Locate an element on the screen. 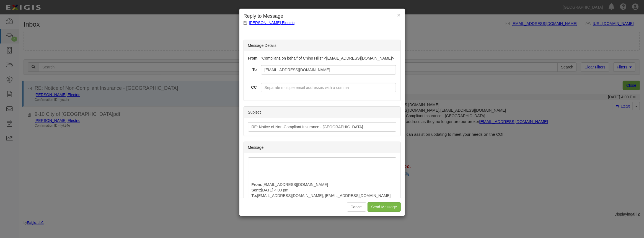  button: Cancel is located at coordinates (357, 207).